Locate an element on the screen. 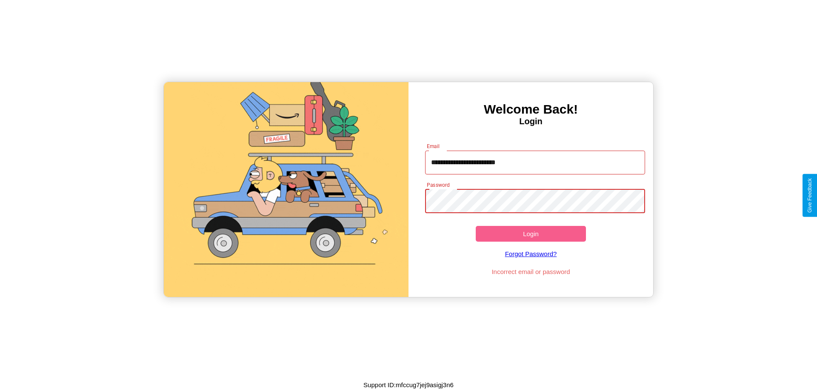  p: Incorrect email or password is located at coordinates (531, 271).